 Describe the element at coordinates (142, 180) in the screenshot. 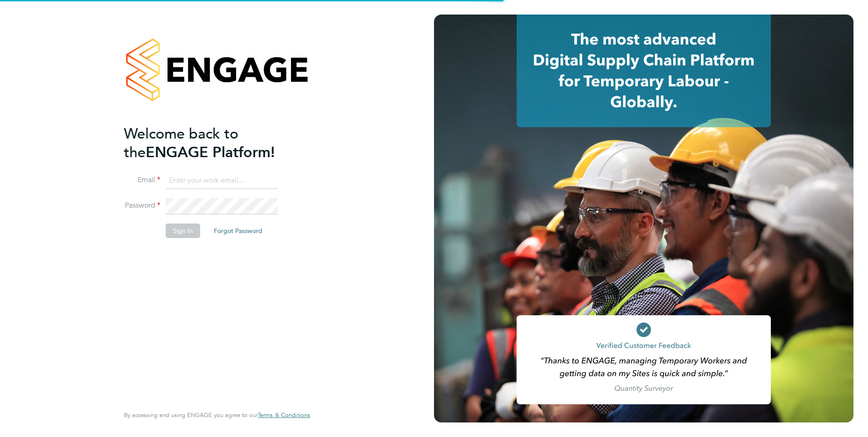

I see `label: Email` at that location.